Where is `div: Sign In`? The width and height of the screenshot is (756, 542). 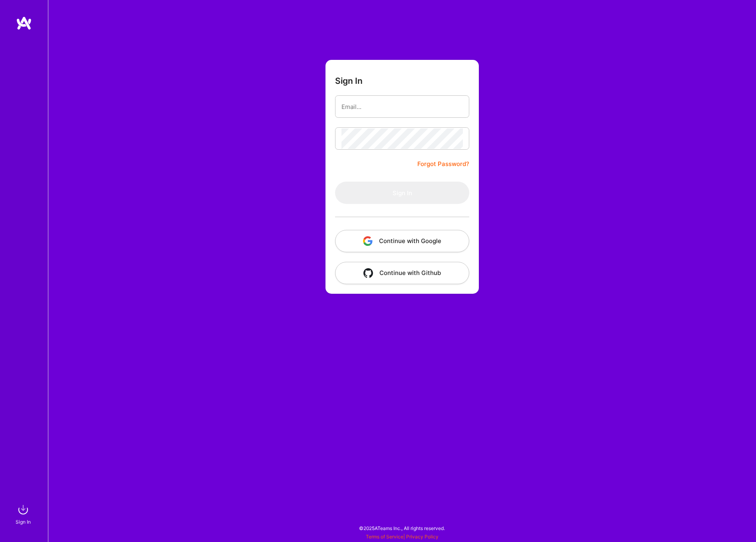 div: Sign In is located at coordinates (23, 521).